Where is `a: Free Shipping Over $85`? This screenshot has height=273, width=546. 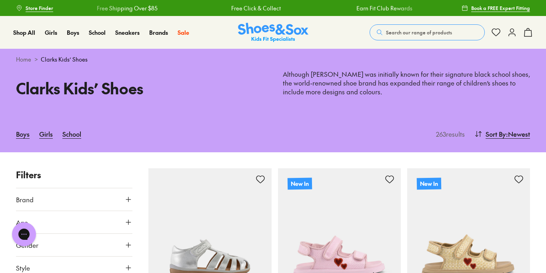
a: Free Shipping Over $85 is located at coordinates (126, 8).